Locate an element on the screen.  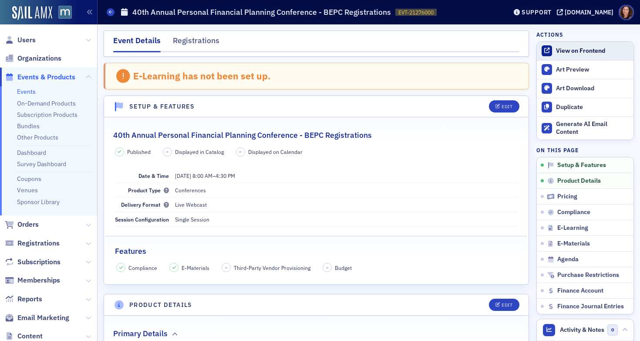
div: Art Download is located at coordinates (593, 88).